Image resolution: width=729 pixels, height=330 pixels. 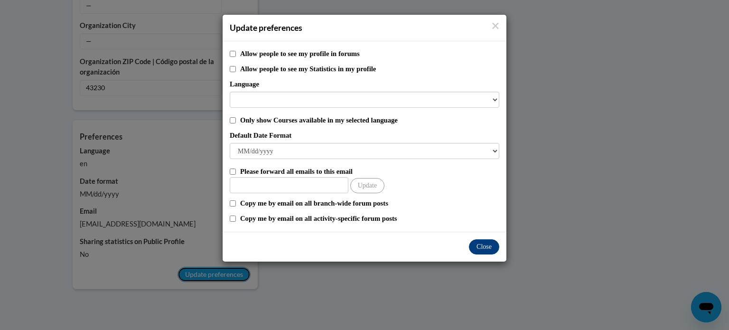 I want to click on label: Please forward all emails to this email, so click(x=370, y=171).